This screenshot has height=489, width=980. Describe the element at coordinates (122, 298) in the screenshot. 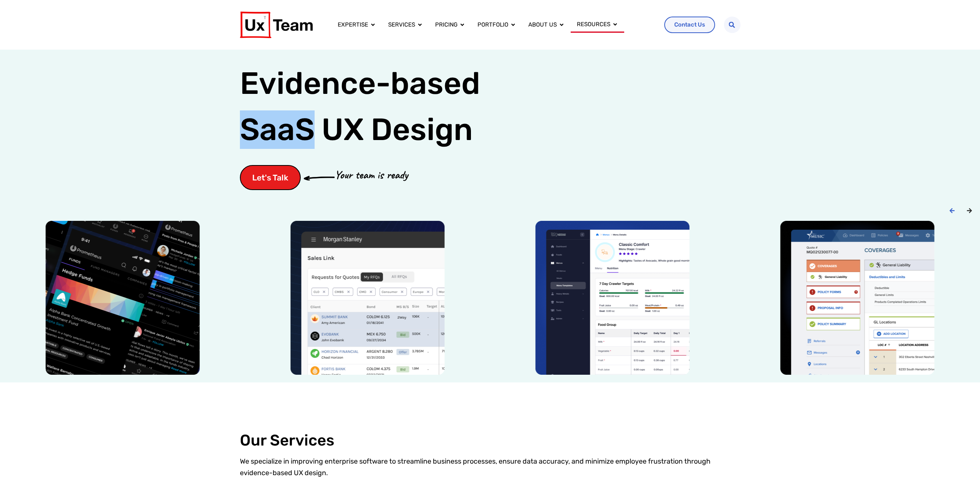

I see `div: 3 / 6` at that location.